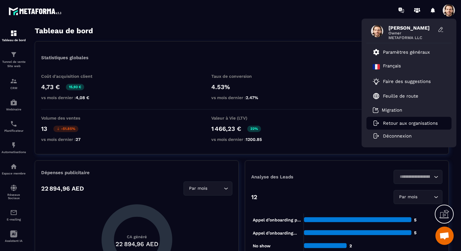 The image size is (461, 251). I want to click on p: Migration, so click(391, 110).